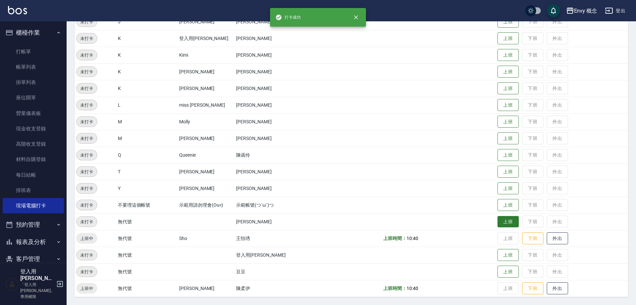 This screenshot has height=305, width=636. What do you see at coordinates (147, 22) in the screenshot?
I see `td: J` at bounding box center [147, 22].